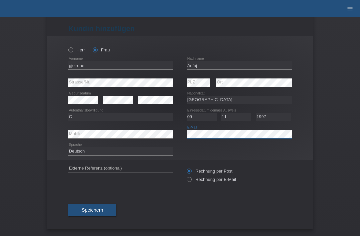  What do you see at coordinates (77, 50) in the screenshot?
I see `label: Herr` at bounding box center [77, 50].